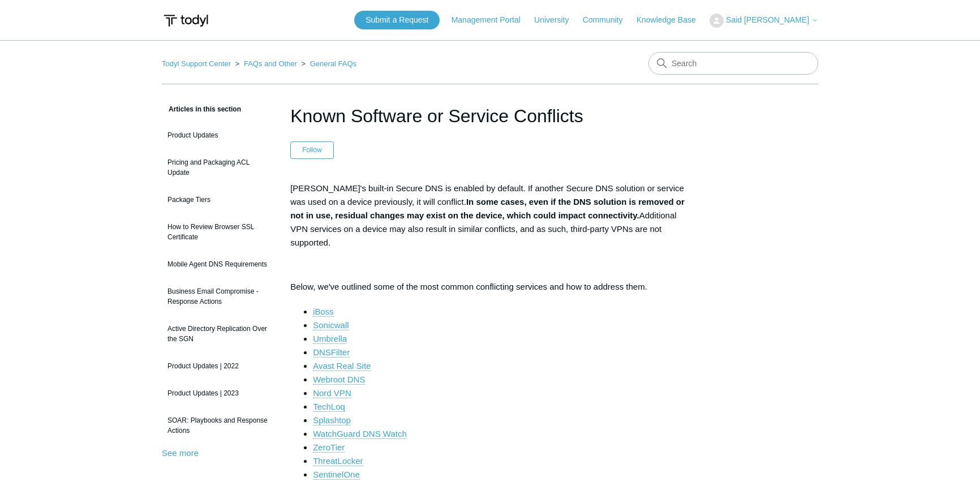  I want to click on a: Mobile Agent DNS Requirements, so click(217, 265).